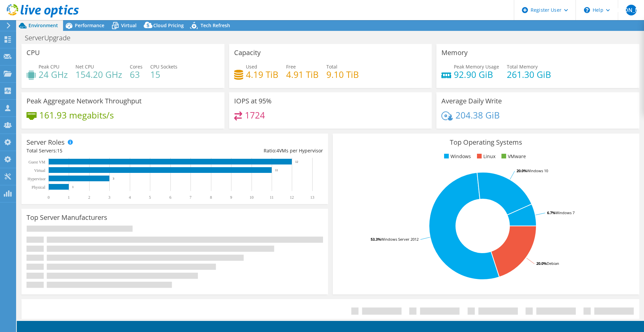  What do you see at coordinates (53, 74) in the screenshot?
I see `h4: 24 GHz` at bounding box center [53, 74].